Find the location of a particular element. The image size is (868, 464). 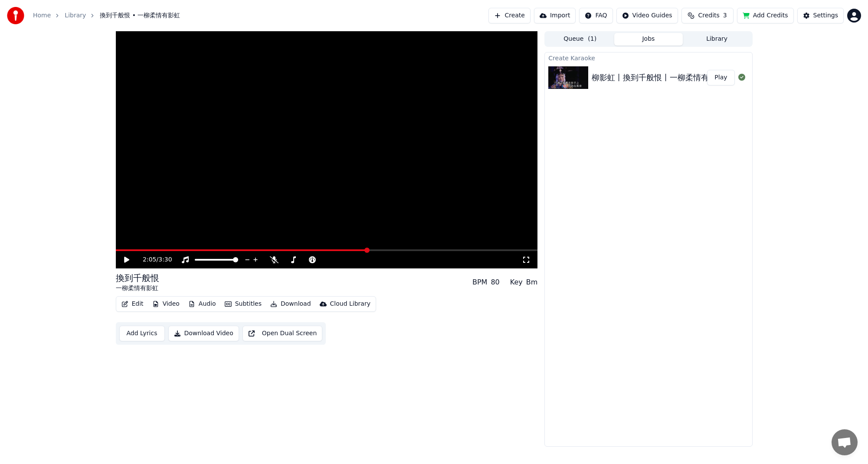

img: youka is located at coordinates (16, 16).